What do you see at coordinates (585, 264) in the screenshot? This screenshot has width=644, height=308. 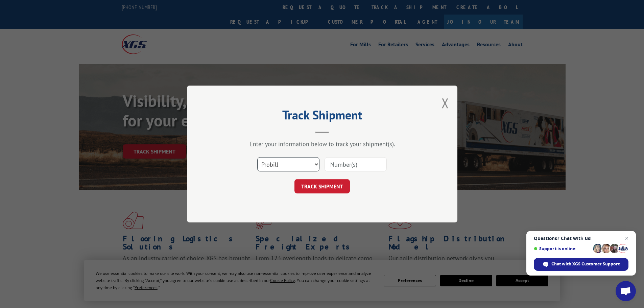 I see `span: Chat with XGS Customer Support` at bounding box center [585, 264].